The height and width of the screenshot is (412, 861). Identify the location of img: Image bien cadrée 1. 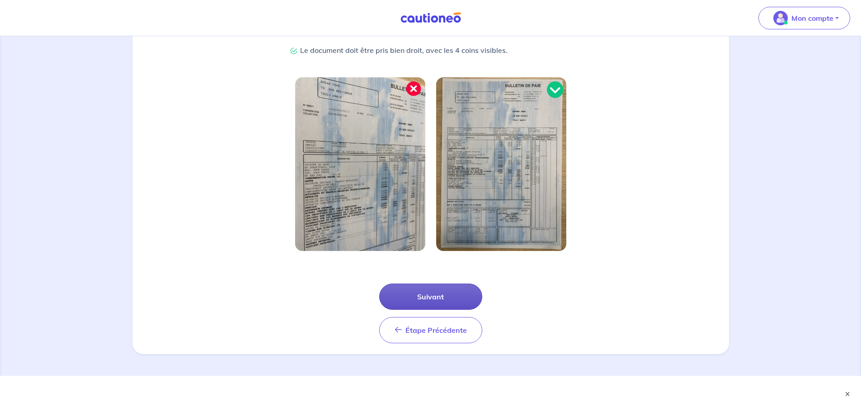
(360, 164).